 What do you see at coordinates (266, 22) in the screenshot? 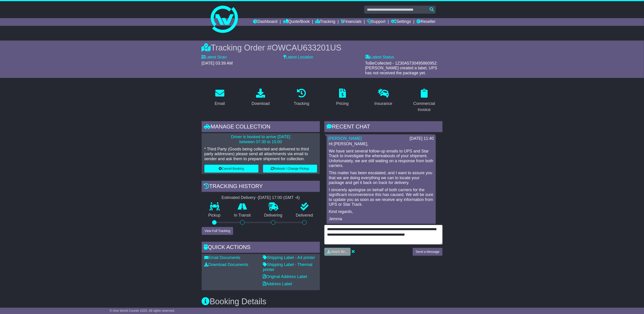
I see `a: Dashboard` at bounding box center [266, 22].